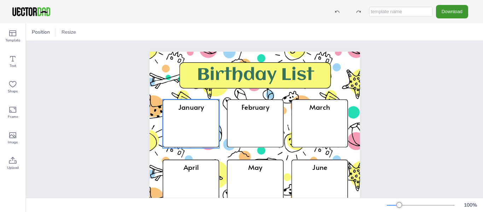 The image size is (483, 212). Describe the element at coordinates (69, 32) in the screenshot. I see `button: Resize` at that location.